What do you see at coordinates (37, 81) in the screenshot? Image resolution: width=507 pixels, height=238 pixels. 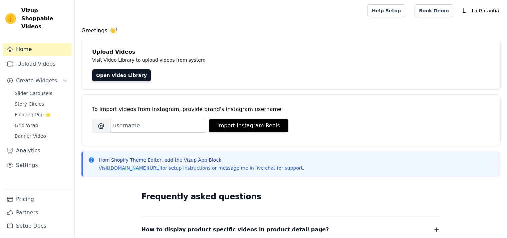 I see `button: Create Widgets` at bounding box center [37, 81].